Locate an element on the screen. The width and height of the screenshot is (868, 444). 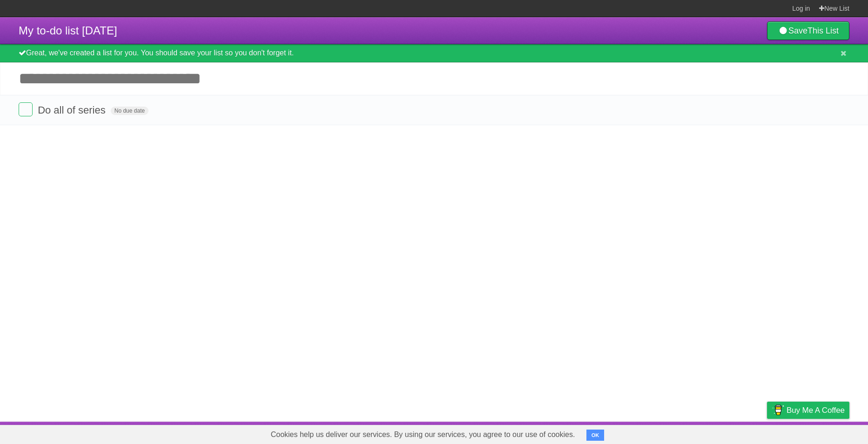
span: No due date is located at coordinates (129, 111).